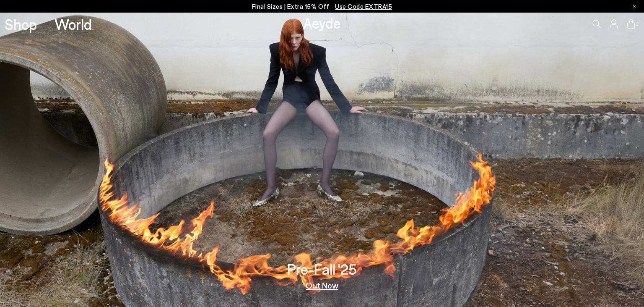 The height and width of the screenshot is (307, 644). I want to click on p: Final Sizes | Extra 15% Off, so click(322, 6).